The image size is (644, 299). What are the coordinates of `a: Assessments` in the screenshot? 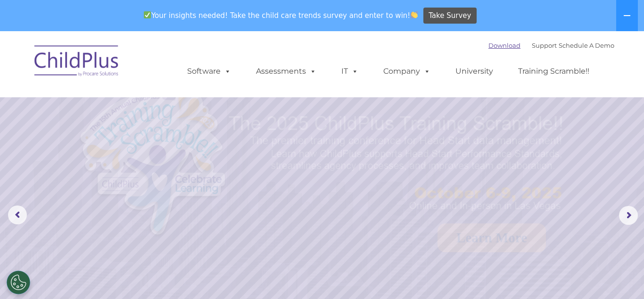 It's located at (286, 71).